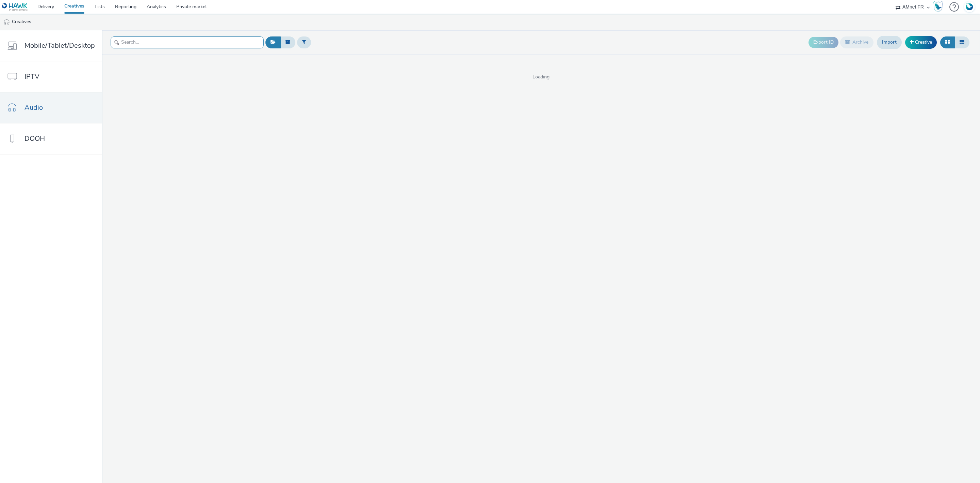 Image resolution: width=980 pixels, height=483 pixels. What do you see at coordinates (32, 77) in the screenshot?
I see `span: IPTV` at bounding box center [32, 77].